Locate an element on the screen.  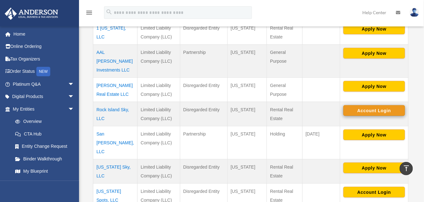
i: menu is located at coordinates (89, 13).